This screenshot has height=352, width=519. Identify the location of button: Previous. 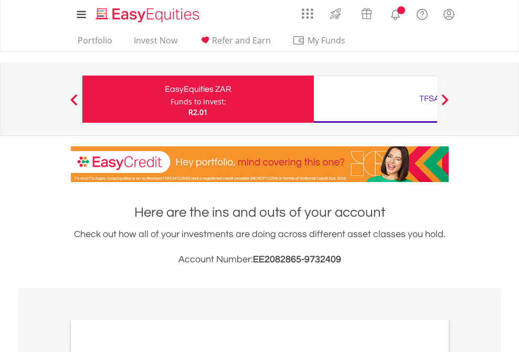
(74, 104).